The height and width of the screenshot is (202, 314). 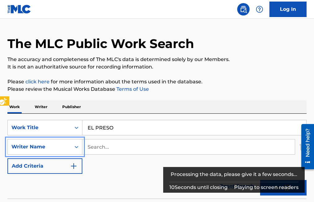 I want to click on a: Terms of Use, so click(x=132, y=89).